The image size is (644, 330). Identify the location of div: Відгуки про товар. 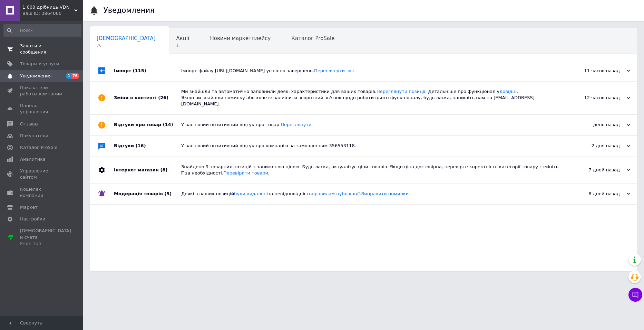
(147, 125).